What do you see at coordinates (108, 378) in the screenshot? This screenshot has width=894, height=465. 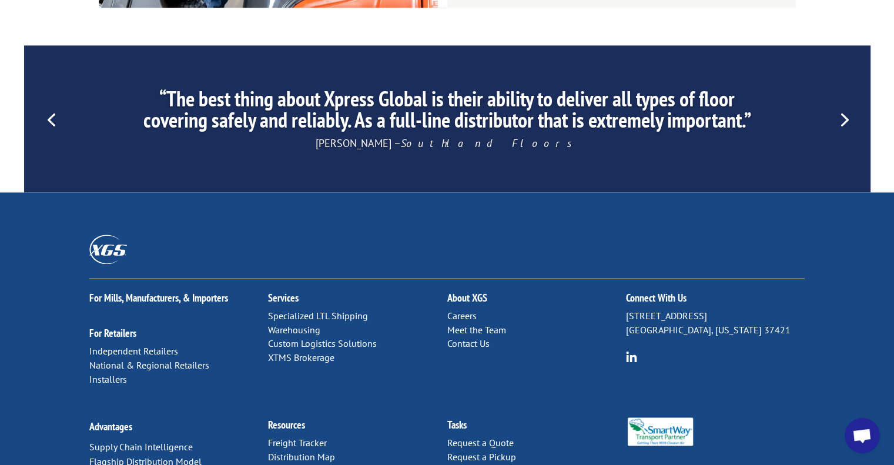 I see `a: Installers` at bounding box center [108, 378].